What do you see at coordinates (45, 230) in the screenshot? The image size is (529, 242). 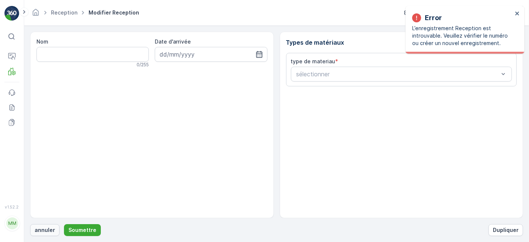 I see `button: annuler` at bounding box center [45, 230].